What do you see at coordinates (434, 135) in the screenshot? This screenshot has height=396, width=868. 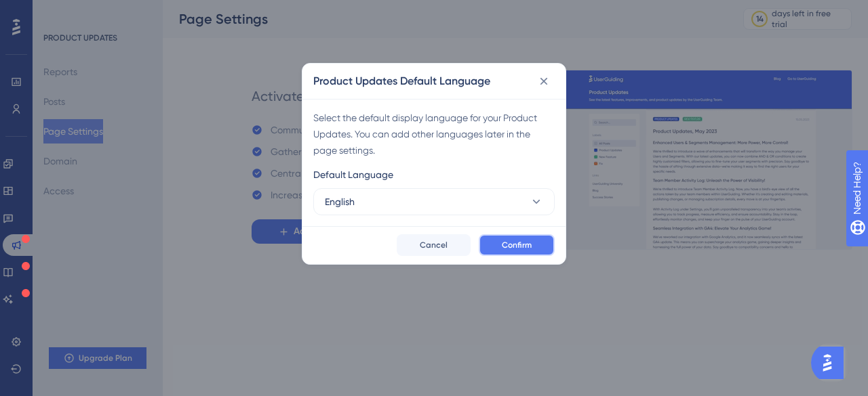 I see `div: Select the default display language for your Product Updates. You can add other languages later i...` at bounding box center [434, 135].